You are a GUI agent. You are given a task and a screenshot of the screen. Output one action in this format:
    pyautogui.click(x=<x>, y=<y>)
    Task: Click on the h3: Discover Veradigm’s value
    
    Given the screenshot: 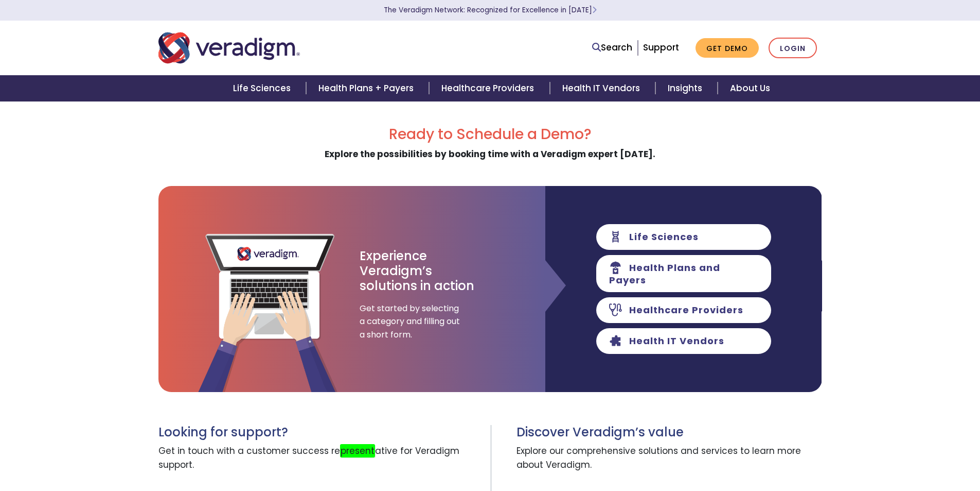 What is the action you would take?
    pyautogui.click(x=670, y=432)
    